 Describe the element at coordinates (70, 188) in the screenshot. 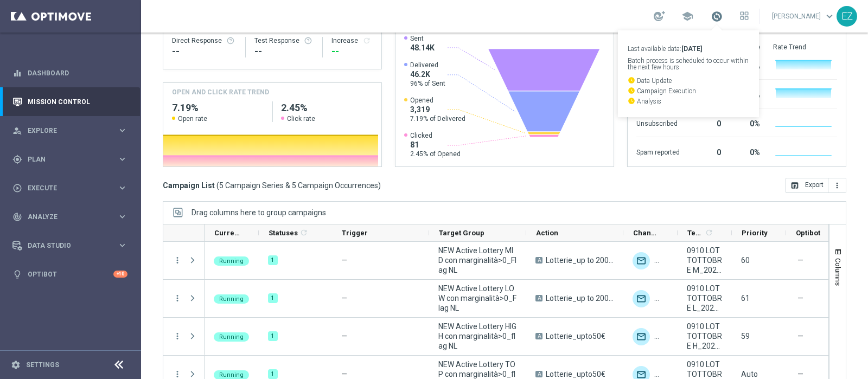

I see `div: play_circle_outline Execute keyboard_arrow_right` at that location.